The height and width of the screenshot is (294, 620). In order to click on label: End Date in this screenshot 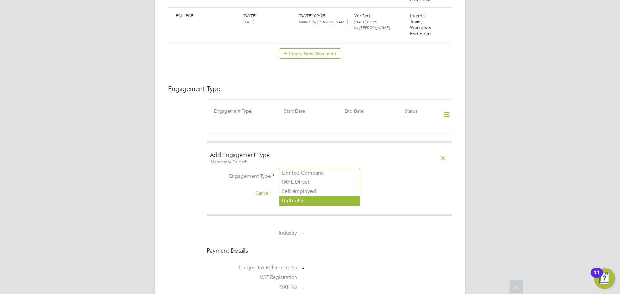, I will do `click(354, 111)`.